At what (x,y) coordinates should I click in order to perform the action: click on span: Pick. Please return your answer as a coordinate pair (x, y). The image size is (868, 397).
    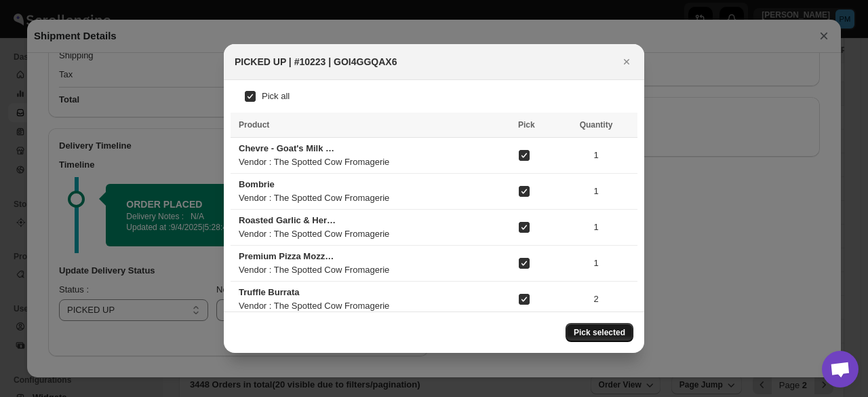
    Looking at the image, I should click on (527, 125).